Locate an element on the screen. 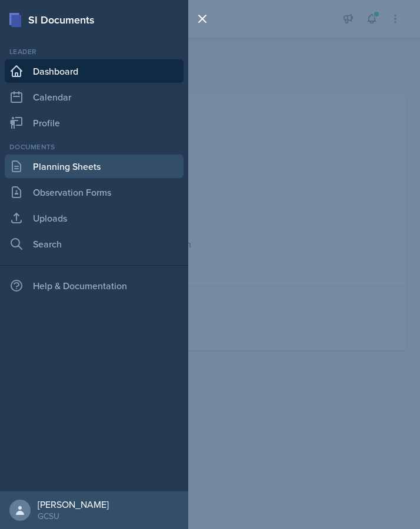  div: GCSU is located at coordinates (73, 516).